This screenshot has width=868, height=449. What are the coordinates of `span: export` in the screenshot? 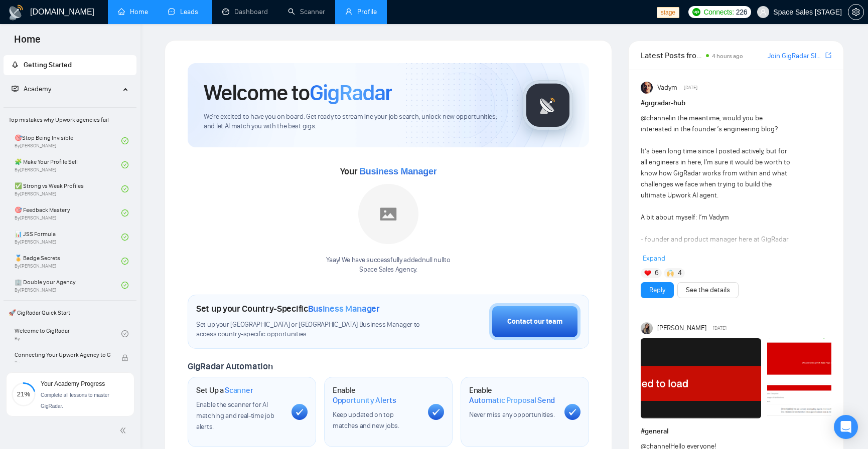 It's located at (828, 56).